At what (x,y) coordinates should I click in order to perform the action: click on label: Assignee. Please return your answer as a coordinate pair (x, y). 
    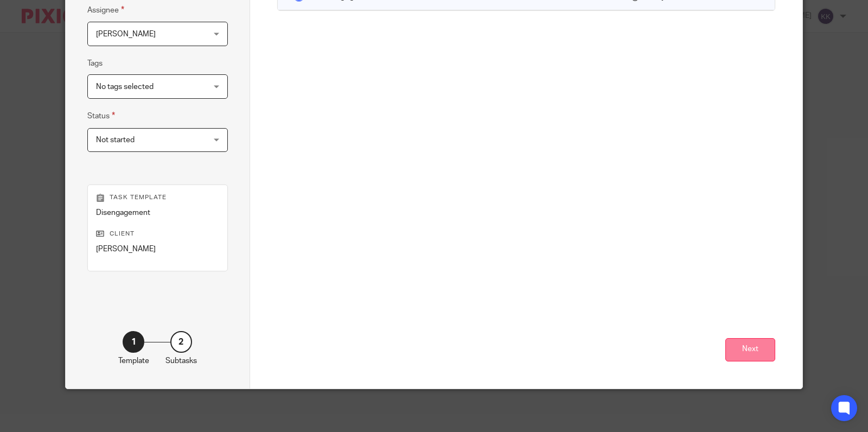
    Looking at the image, I should click on (106, 10).